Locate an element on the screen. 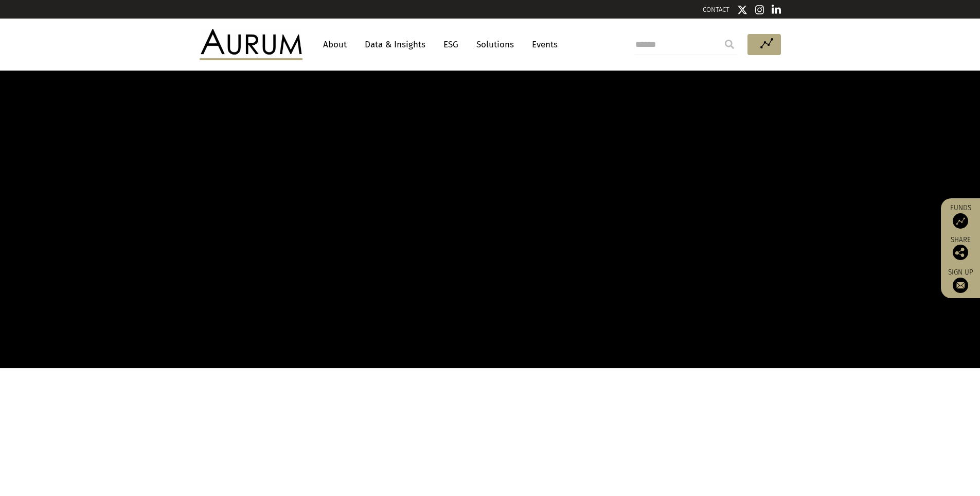 The width and height of the screenshot is (980, 496). a: Sign up is located at coordinates (961, 280).